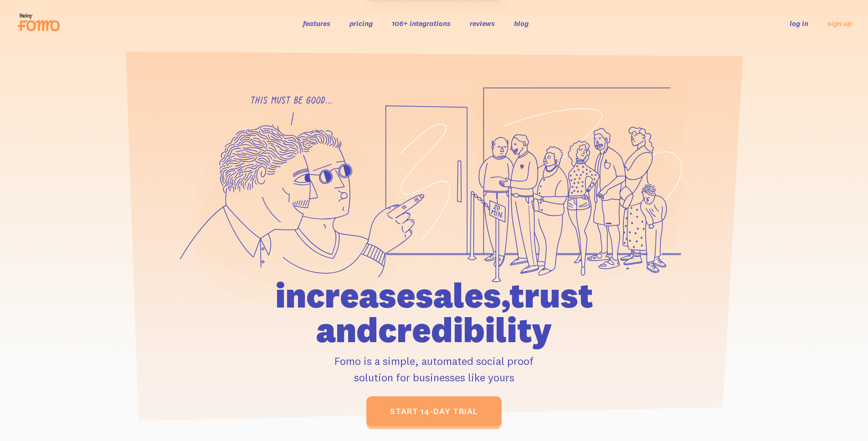 The image size is (868, 441). Describe the element at coordinates (421, 24) in the screenshot. I see `a: 106+ integrations` at that location.